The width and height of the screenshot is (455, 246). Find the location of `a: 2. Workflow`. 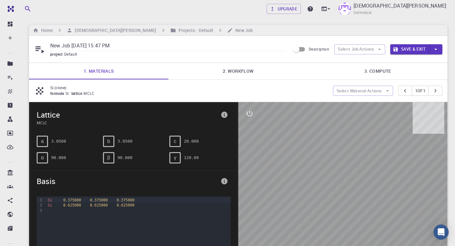

a: 2. Workflow is located at coordinates (238, 71).